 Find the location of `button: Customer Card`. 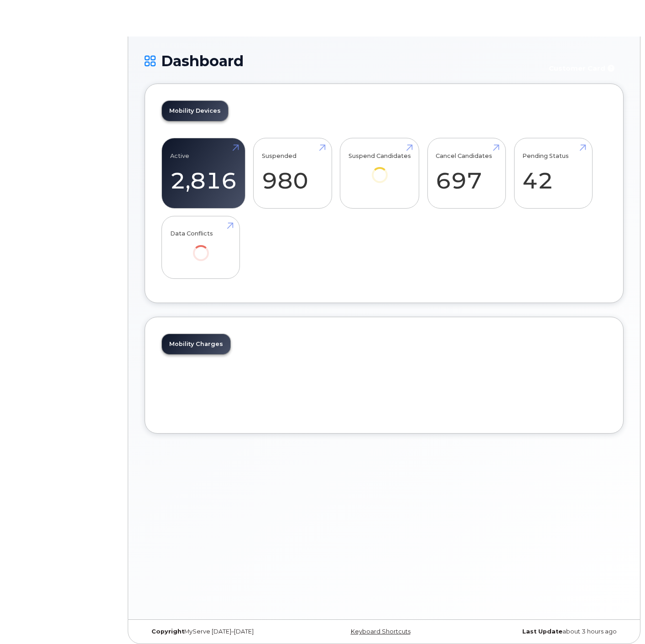

button: Customer Card is located at coordinates (583, 68).